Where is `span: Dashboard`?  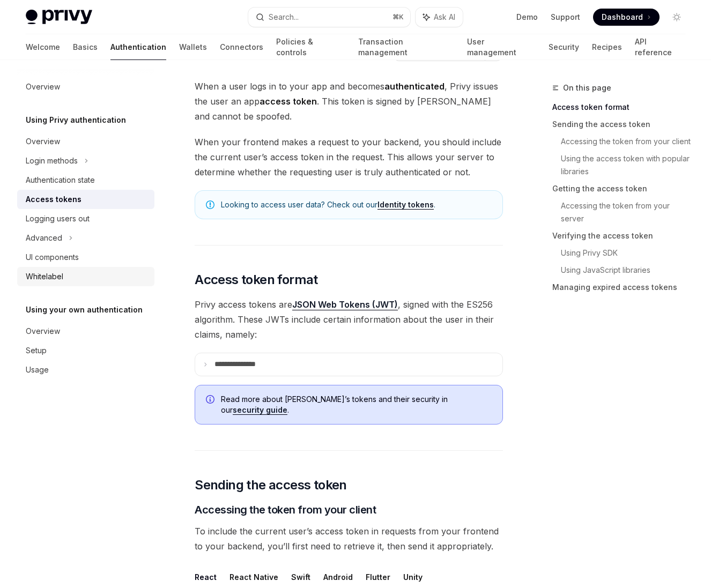 span: Dashboard is located at coordinates (622, 18).